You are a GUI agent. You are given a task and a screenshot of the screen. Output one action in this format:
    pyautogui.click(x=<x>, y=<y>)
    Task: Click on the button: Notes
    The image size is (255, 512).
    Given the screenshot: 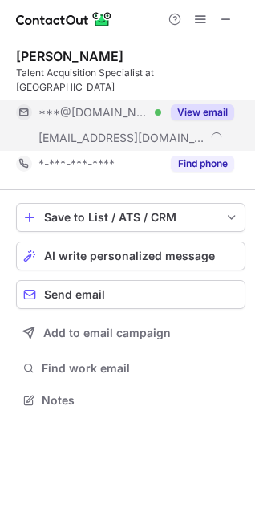 What is the action you would take?
    pyautogui.click(x=131, y=401)
    